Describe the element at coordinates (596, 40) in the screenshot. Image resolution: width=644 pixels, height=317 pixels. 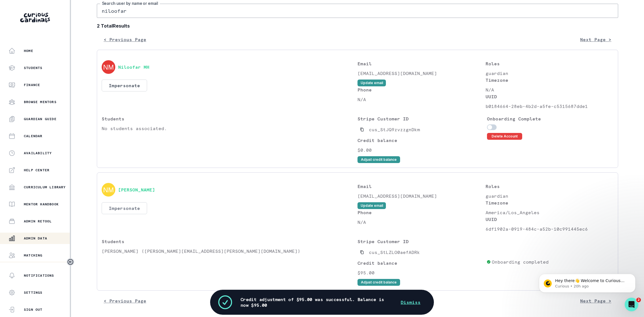
I see `button: Next Page >` at that location.